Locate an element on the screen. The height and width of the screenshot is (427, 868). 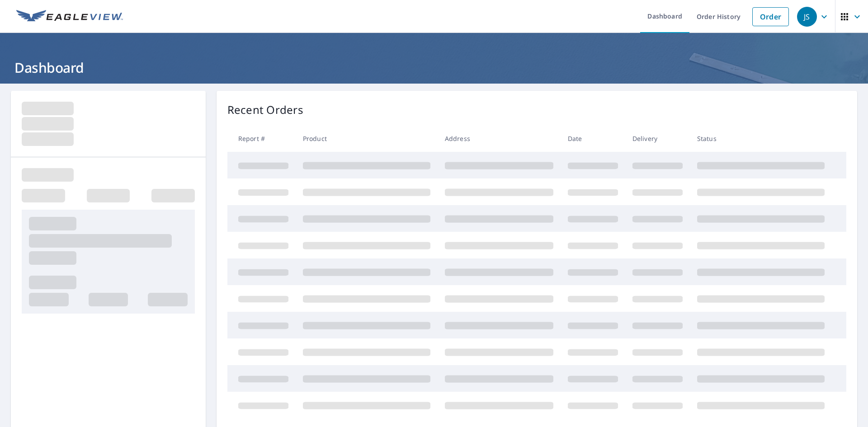
th: Report # is located at coordinates (261, 138).